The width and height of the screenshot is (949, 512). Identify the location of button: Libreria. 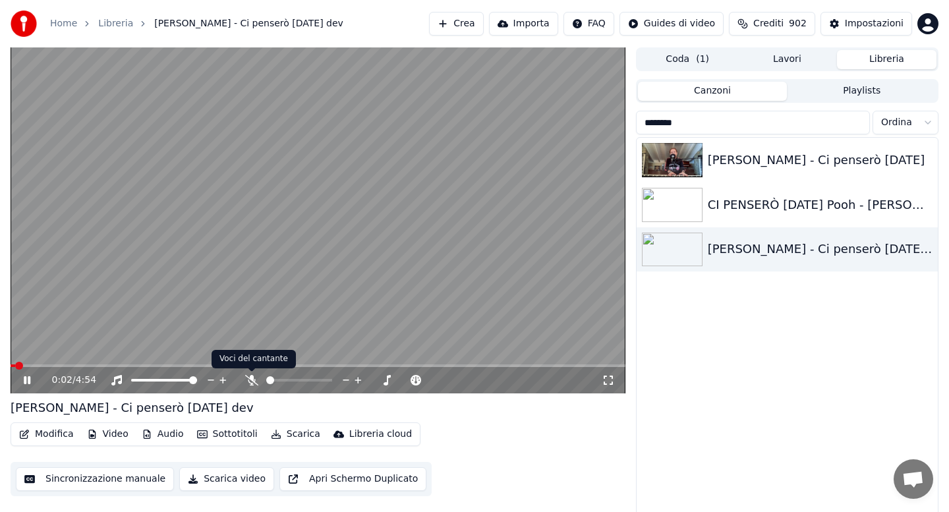
(886, 59).